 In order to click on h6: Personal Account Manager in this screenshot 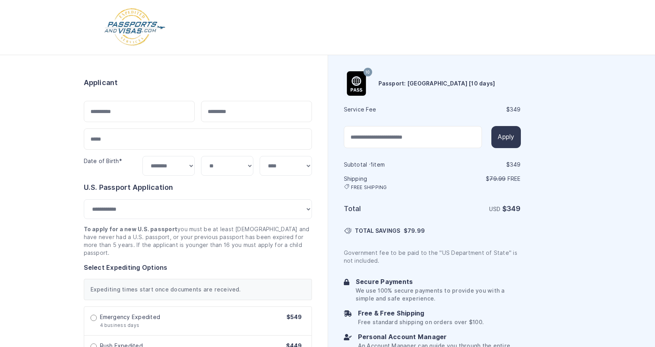, I will do `click(440, 337)`.